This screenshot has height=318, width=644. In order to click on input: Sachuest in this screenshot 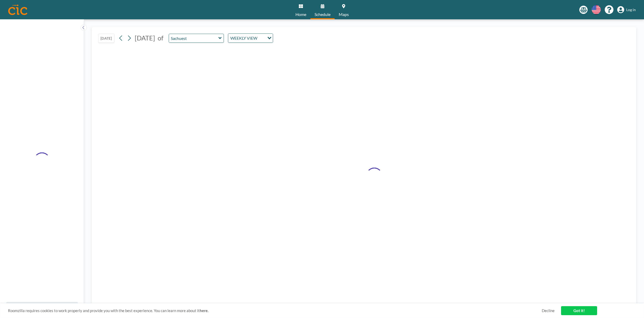, I will do `click(194, 38)`.